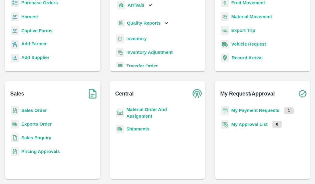 This screenshot has width=315, height=184. Describe the element at coordinates (34, 44) in the screenshot. I see `a: Add Farmer` at that location.